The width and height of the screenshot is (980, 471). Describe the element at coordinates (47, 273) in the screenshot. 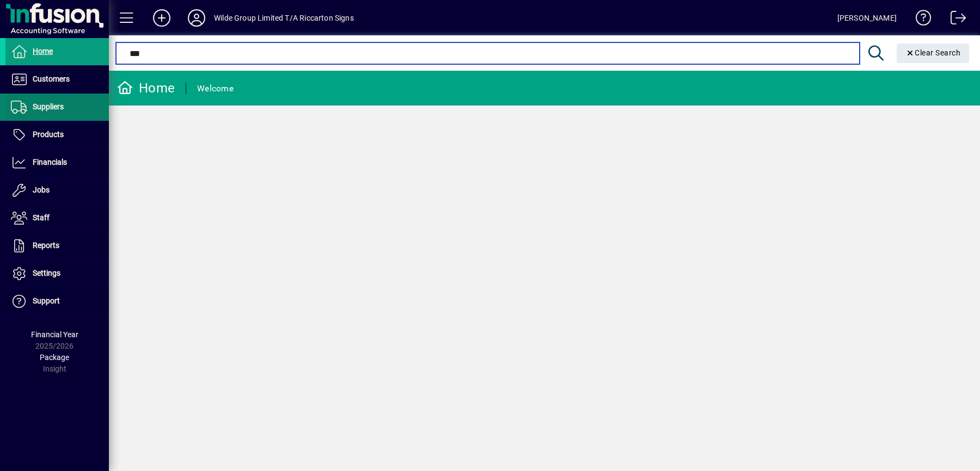

I see `span: Settings` at that location.